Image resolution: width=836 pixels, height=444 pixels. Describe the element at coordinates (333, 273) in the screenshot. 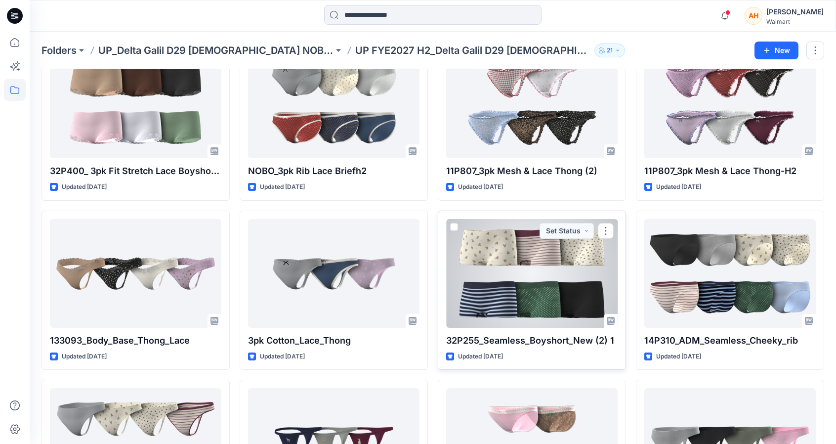

I see `a: 3pk Cotton_Lace_Thong` at that location.